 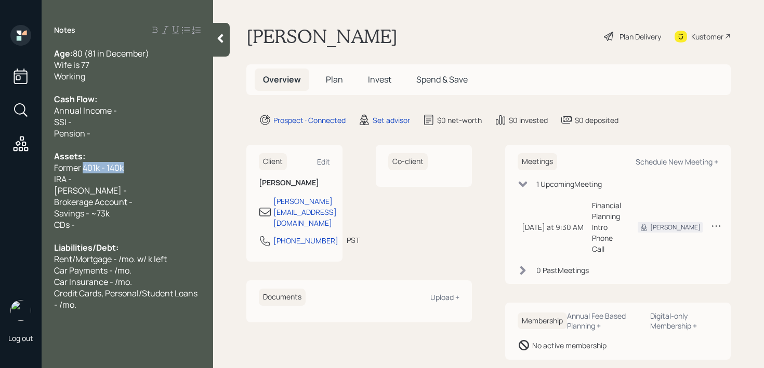 I want to click on div: No active membership, so click(x=569, y=346).